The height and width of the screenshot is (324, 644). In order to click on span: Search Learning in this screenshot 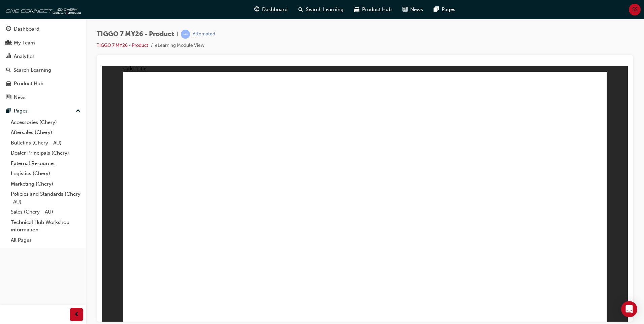, I will do `click(325, 10)`.